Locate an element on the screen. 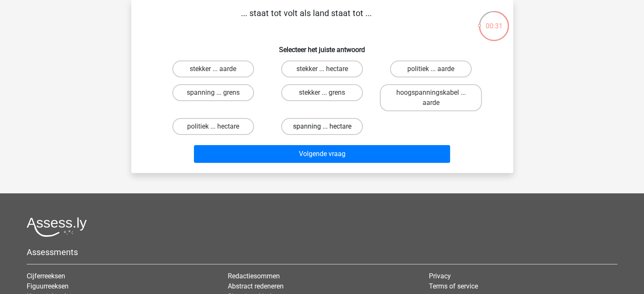 The height and width of the screenshot is (294, 644). button: Volgende vraag is located at coordinates (322, 154).